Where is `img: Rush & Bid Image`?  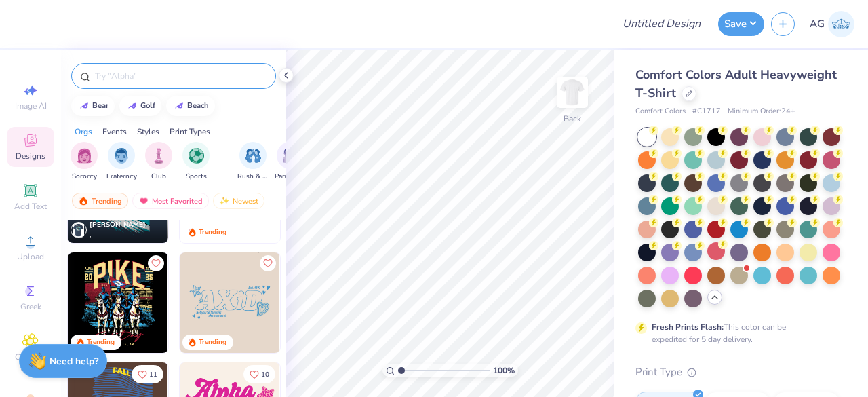 img: Rush & Bid Image is located at coordinates (253, 155).